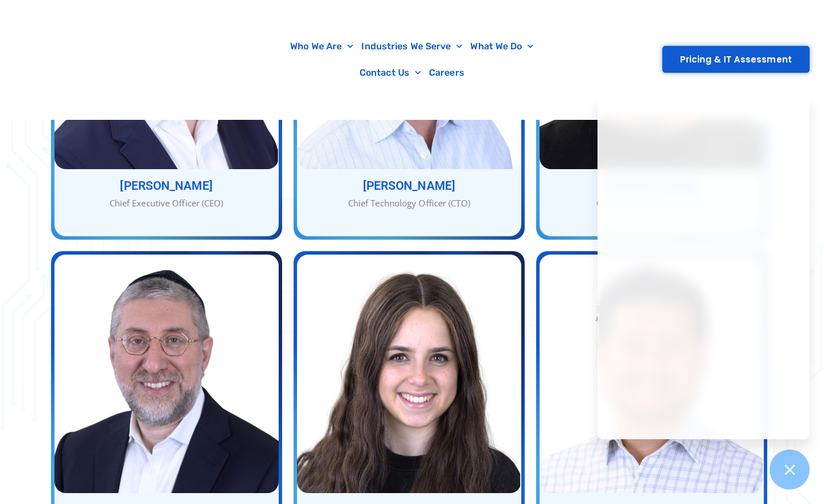  I want to click on a: What We Do, so click(501, 46).